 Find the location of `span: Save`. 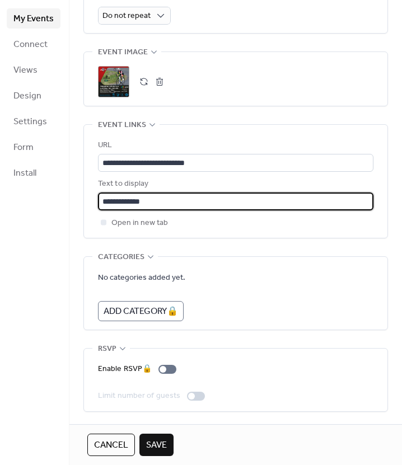

span: Save is located at coordinates (156, 446).